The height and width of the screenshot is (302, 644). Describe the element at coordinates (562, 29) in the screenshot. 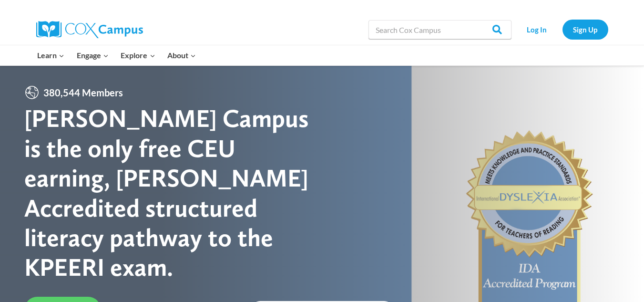

I see `nav: Secondary Navigation` at that location.